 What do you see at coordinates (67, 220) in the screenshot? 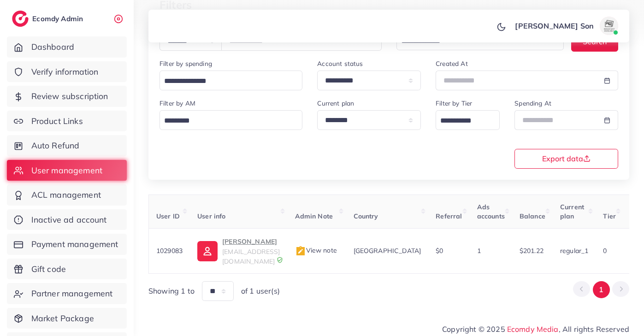
I see `a: Inactive ad account` at bounding box center [67, 220].